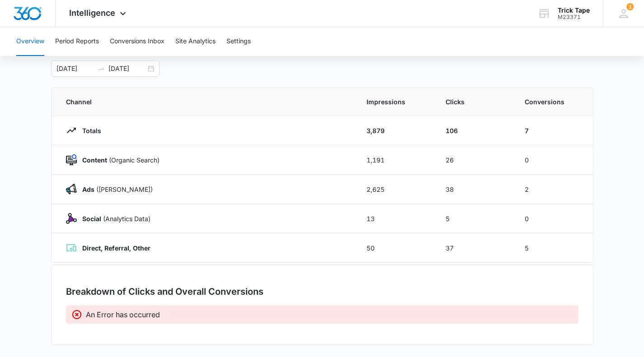 The width and height of the screenshot is (644, 357). What do you see at coordinates (101, 69) in the screenshot?
I see `span: to` at bounding box center [101, 69].